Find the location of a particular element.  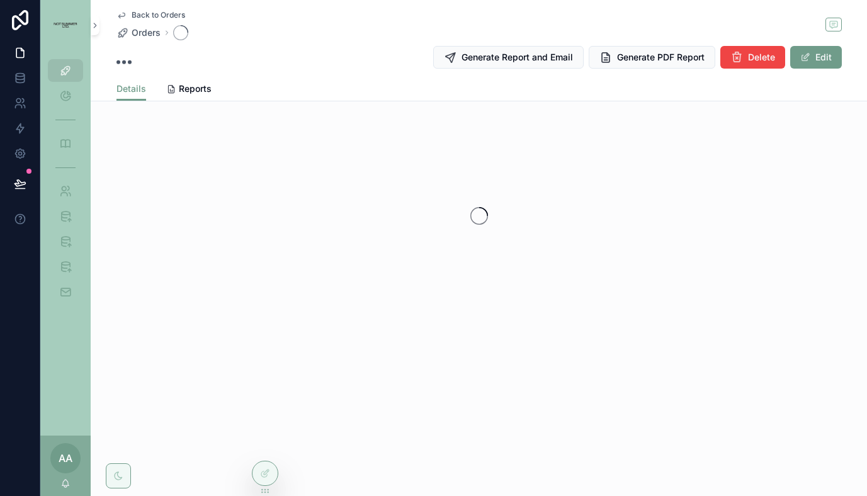

a: Details is located at coordinates (131, 89).